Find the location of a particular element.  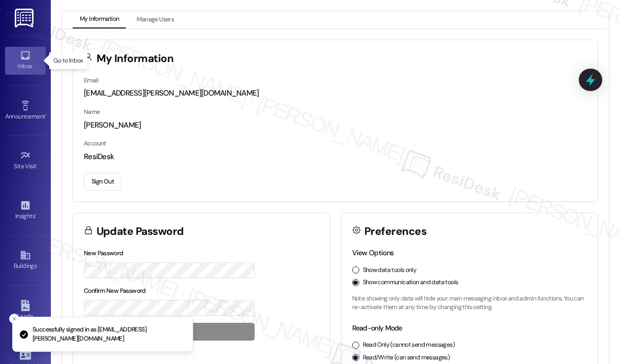

label: Show communication and data tools is located at coordinates (411, 282).